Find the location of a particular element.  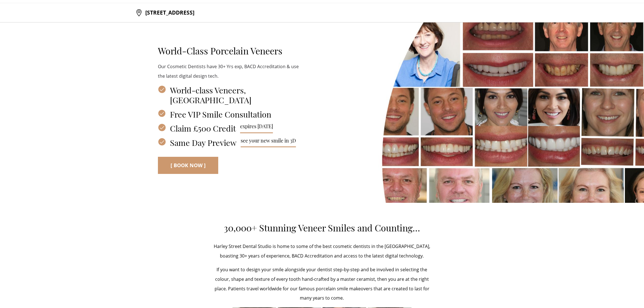

p: Our Cosmetic Dentists have 30+ Yrs exp, BACD Accreditation & use the latest digital design tech. is located at coordinates (228, 72).